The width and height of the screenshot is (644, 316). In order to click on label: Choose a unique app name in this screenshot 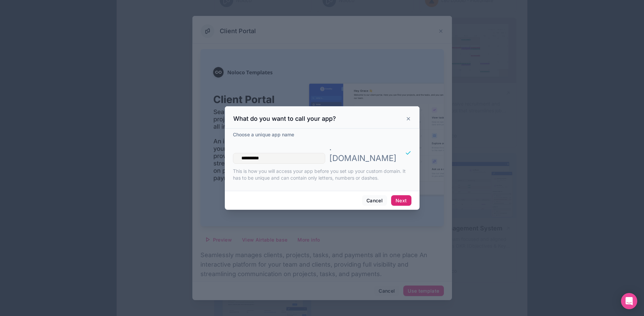, I will do `click(263, 135)`.